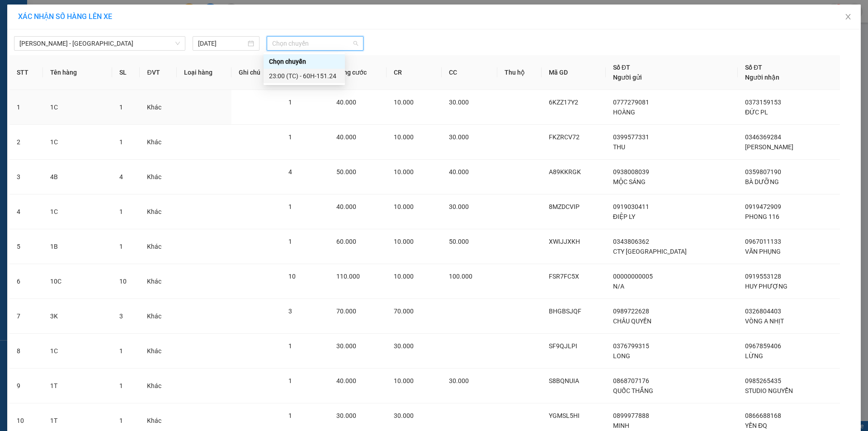 The width and height of the screenshot is (868, 431). I want to click on span: 0985265435, so click(763, 381).